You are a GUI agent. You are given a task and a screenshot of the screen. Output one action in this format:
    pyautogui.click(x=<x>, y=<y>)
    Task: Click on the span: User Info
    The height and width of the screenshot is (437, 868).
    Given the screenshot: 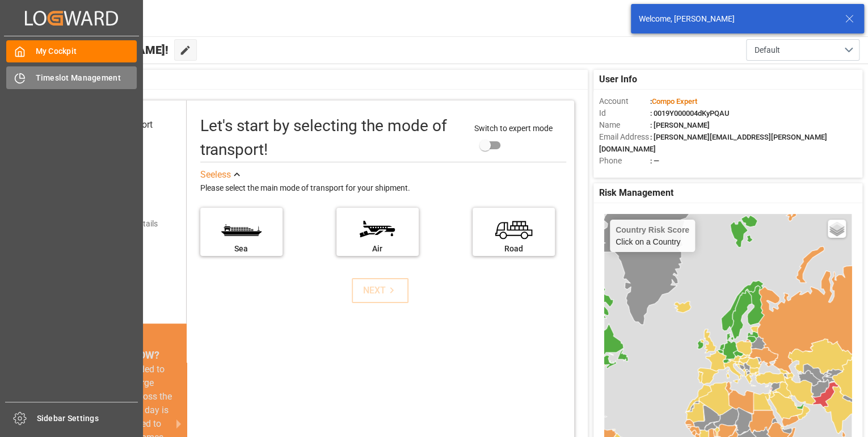 What is the action you would take?
    pyautogui.click(x=618, y=80)
    